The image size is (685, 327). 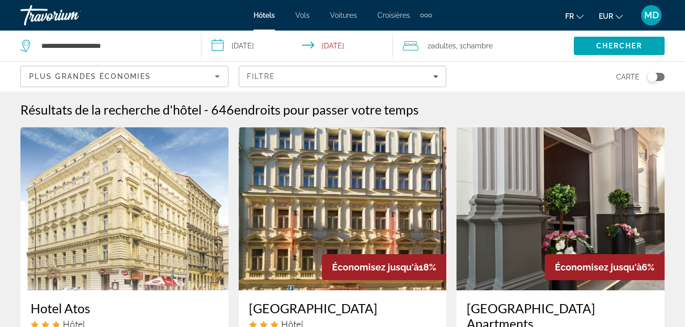 I want to click on span: , 1, so click(x=474, y=46).